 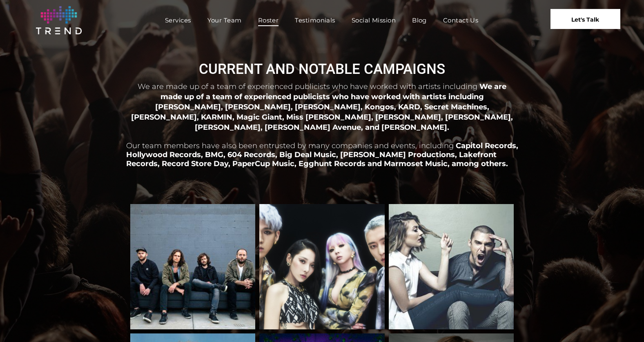 What do you see at coordinates (268, 20) in the screenshot?
I see `a: Roster` at bounding box center [268, 20].